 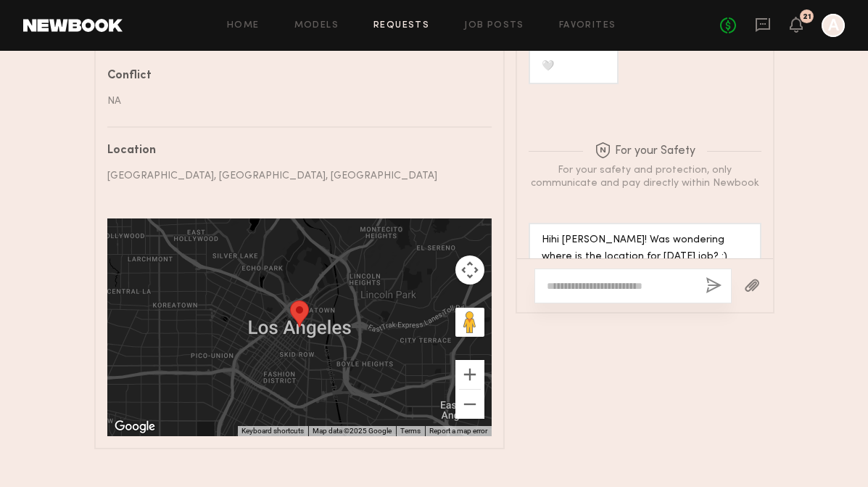 I want to click on button: Keyboard shortcuts, so click(x=273, y=431).